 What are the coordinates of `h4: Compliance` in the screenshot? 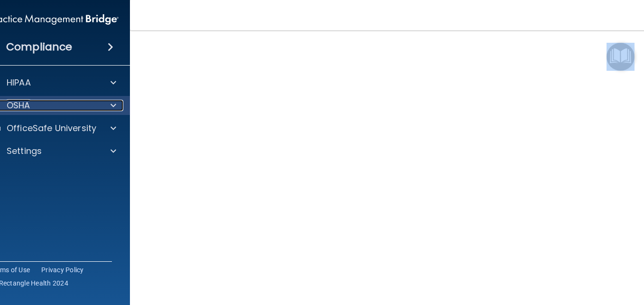 It's located at (39, 47).